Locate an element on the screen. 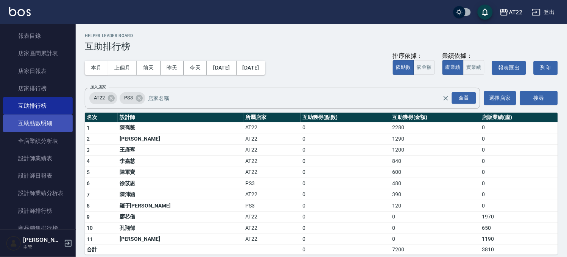 Image resolution: width=567 pixels, height=257 pixels. span: PS3 is located at coordinates (128, 98).